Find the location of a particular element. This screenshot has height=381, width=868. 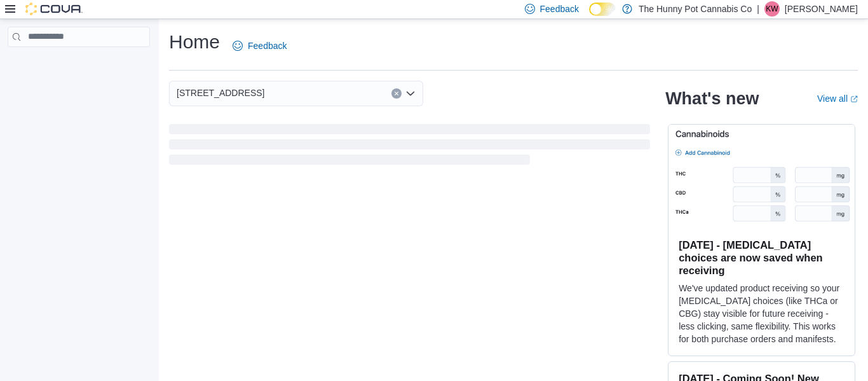

button: Clear input is located at coordinates (396, 93).